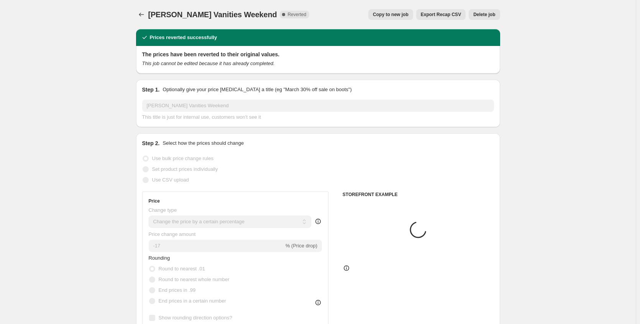 The image size is (640, 324). What do you see at coordinates (216, 246) in the screenshot?
I see `input: -15` at bounding box center [216, 246].